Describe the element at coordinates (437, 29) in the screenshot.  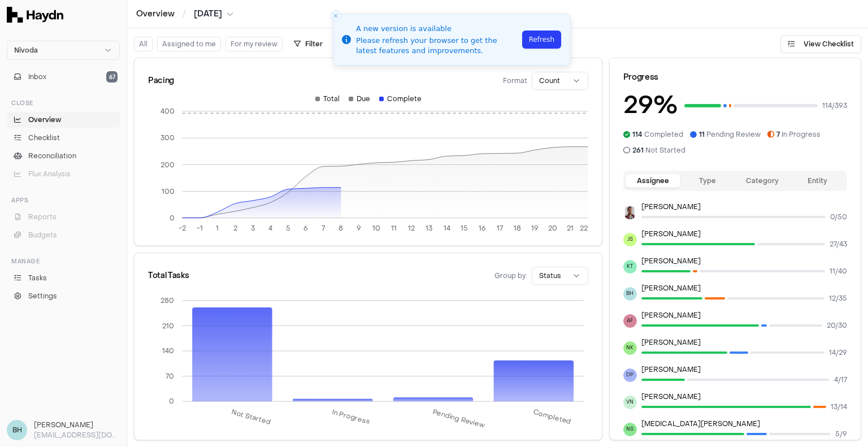
I see `div: A new version is available` at that location.